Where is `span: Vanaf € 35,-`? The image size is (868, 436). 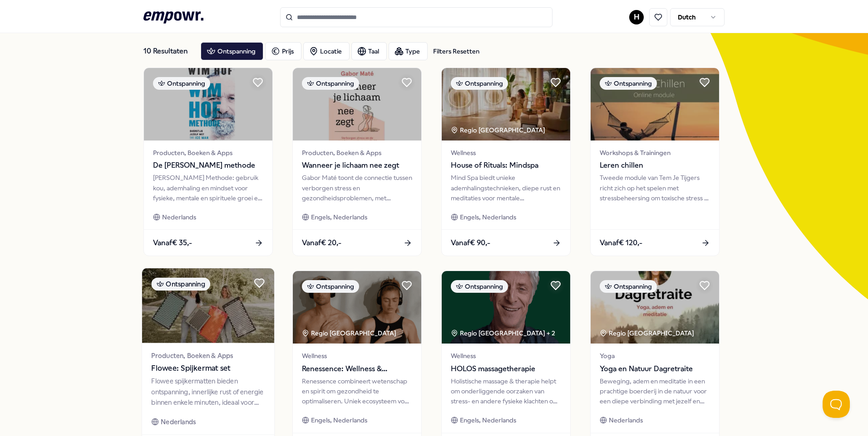 span: Vanaf € 35,- is located at coordinates (173, 243).